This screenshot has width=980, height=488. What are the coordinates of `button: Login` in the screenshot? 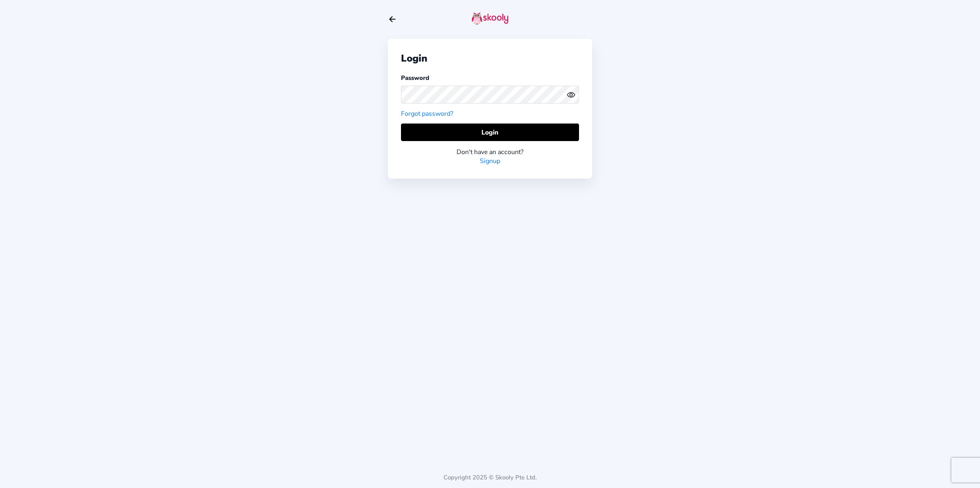 It's located at (490, 132).